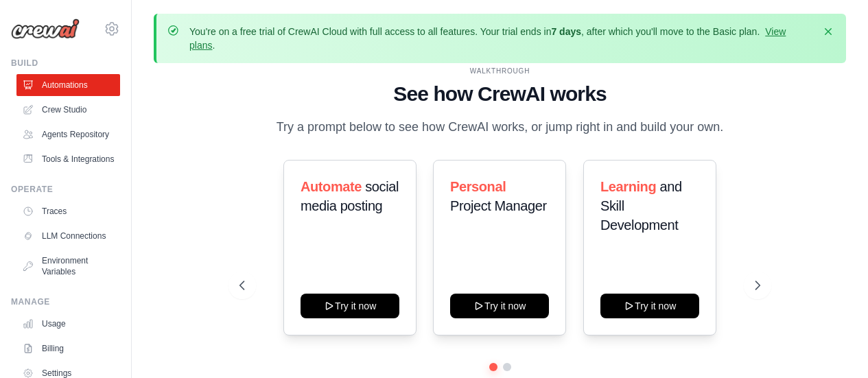 The height and width of the screenshot is (378, 868). I want to click on div: WALKTHROUGH, so click(499, 71).